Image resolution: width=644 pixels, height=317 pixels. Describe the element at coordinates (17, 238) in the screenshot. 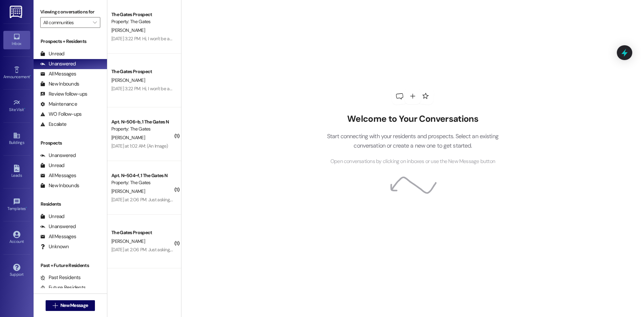

I see `a: Account` at that location.